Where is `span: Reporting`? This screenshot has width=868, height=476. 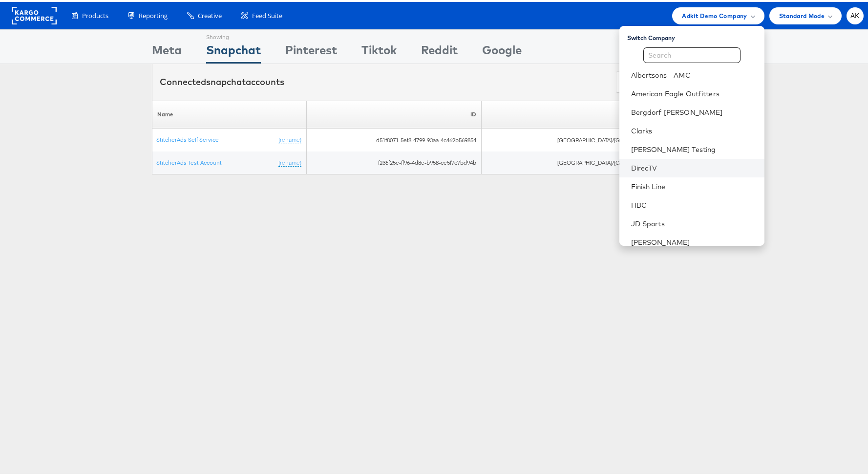
span: Reporting is located at coordinates (153, 14).